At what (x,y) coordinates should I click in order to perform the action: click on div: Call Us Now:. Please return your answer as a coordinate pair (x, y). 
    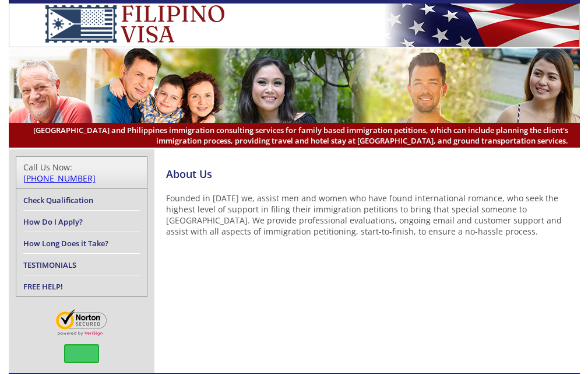
    Looking at the image, I should click on (82, 172).